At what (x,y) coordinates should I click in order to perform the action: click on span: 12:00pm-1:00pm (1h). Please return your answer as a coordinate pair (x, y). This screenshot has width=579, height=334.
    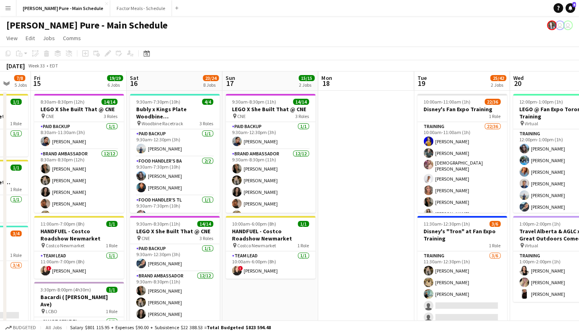
    Looking at the image, I should click on (541, 101).